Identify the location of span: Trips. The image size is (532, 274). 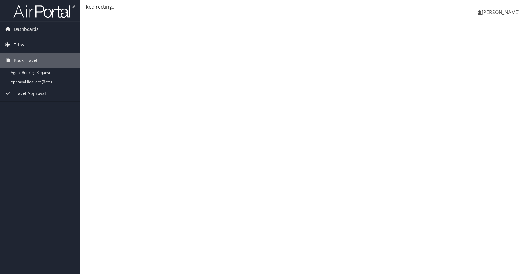
(19, 45).